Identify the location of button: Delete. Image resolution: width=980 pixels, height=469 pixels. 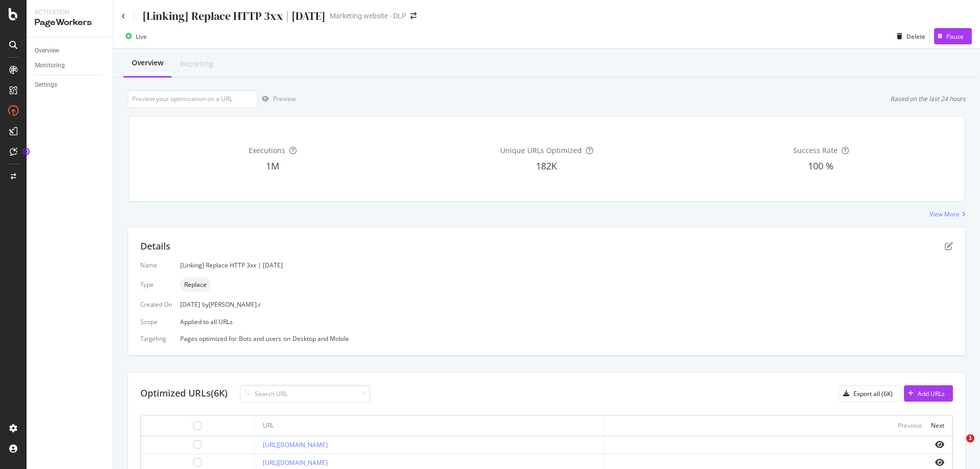
(909, 36).